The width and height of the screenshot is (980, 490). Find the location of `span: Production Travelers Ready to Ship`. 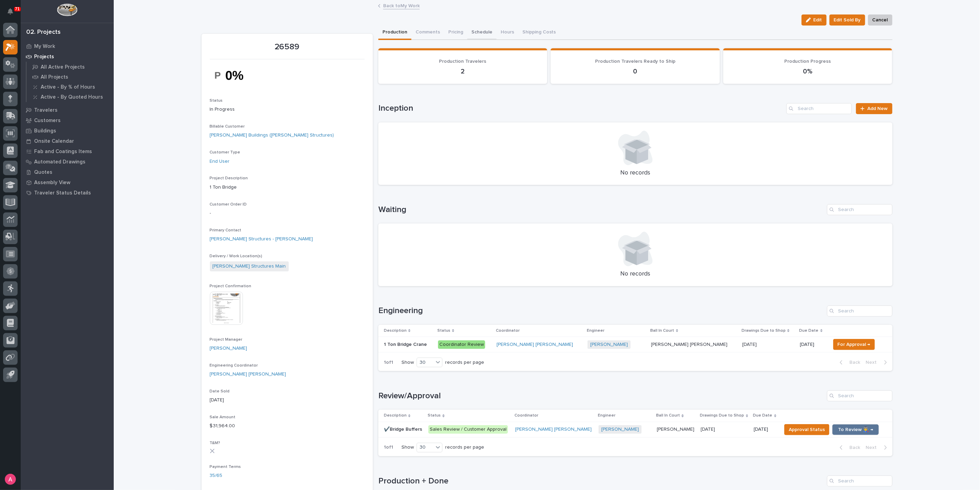

span: Production Travelers Ready to Ship is located at coordinates (635, 62).